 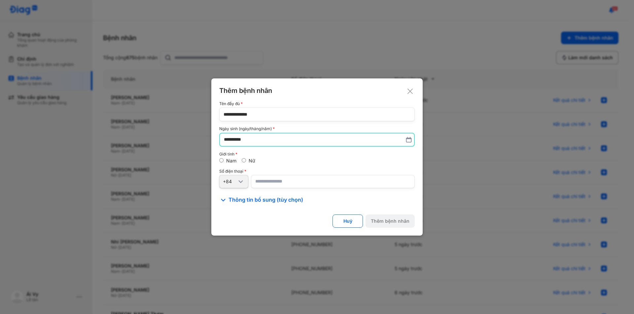 What do you see at coordinates (317, 129) in the screenshot?
I see `div: Ngày sinh (ngày/tháng/năm)` at bounding box center [317, 129].